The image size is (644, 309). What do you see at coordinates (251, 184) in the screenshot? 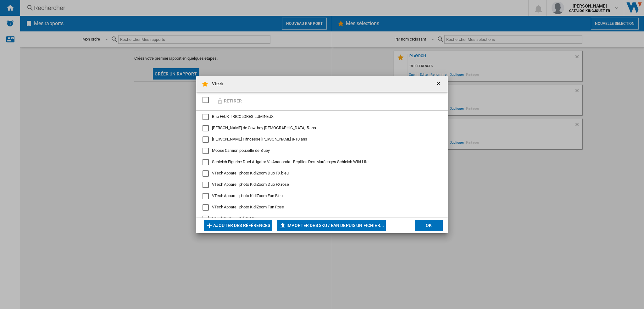
I see `span: VTech Appareil photo KidiZoom Duo FX rose` at bounding box center [251, 184].